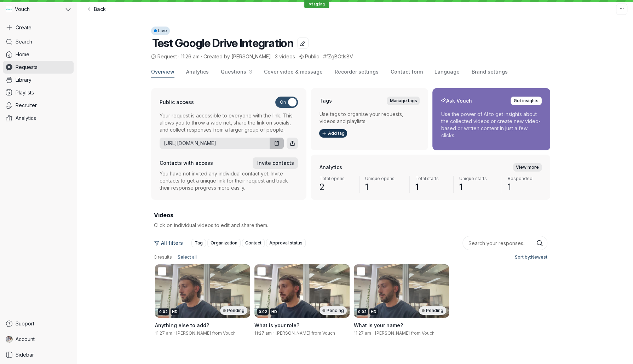 This screenshot has width=633, height=364. What do you see at coordinates (26, 68) in the screenshot?
I see `span: Requests` at bounding box center [26, 68].